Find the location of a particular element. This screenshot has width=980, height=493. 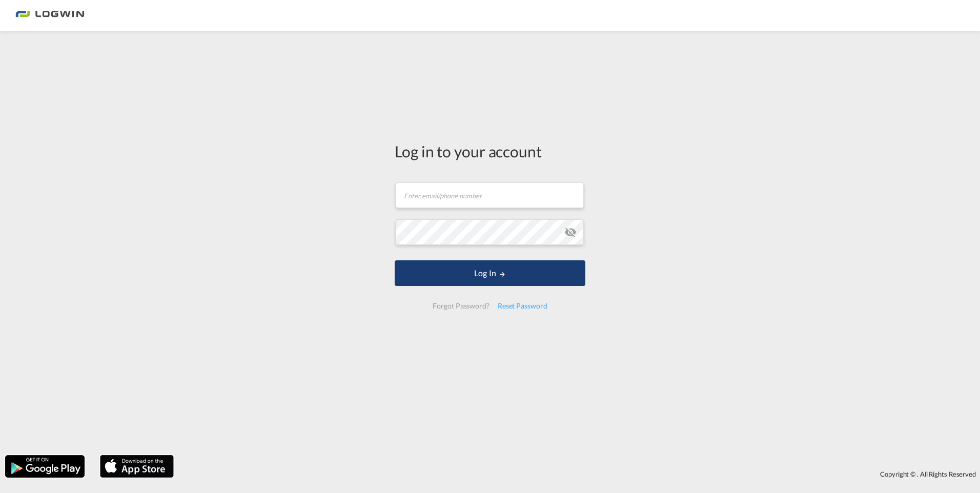

button: LOGIN is located at coordinates (490, 273).